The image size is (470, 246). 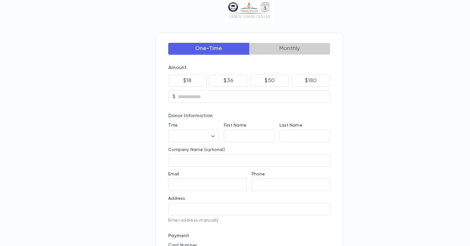 What do you see at coordinates (249, 220) in the screenshot?
I see `p: Enter address manually` at bounding box center [249, 220].